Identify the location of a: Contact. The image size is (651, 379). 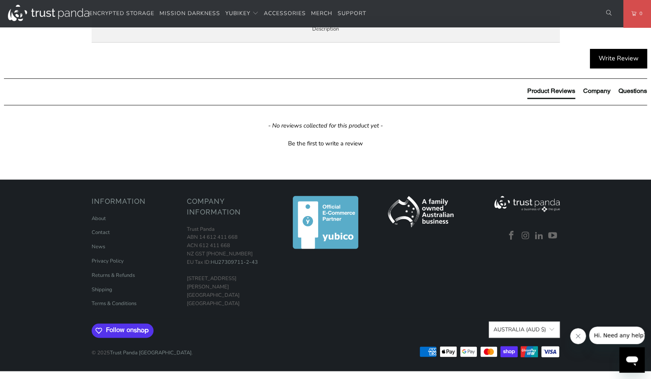
(101, 232).